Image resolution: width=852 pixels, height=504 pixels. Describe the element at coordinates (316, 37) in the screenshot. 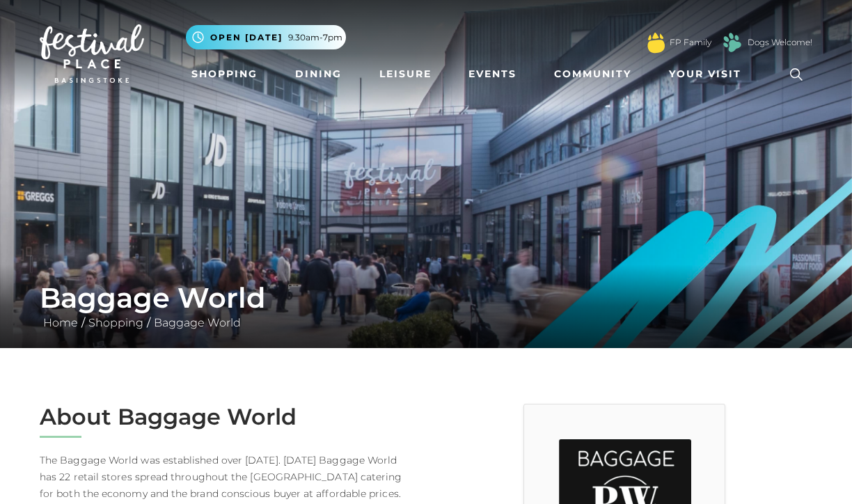

I see `span: 9.30am-7pm` at that location.